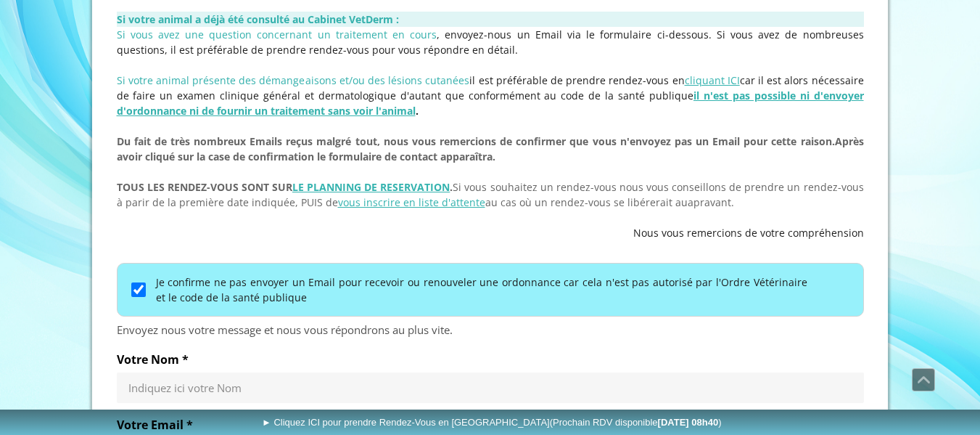 Image resolution: width=980 pixels, height=435 pixels. What do you see at coordinates (924, 380) in the screenshot?
I see `span: Défiler vers le haut` at bounding box center [924, 380].